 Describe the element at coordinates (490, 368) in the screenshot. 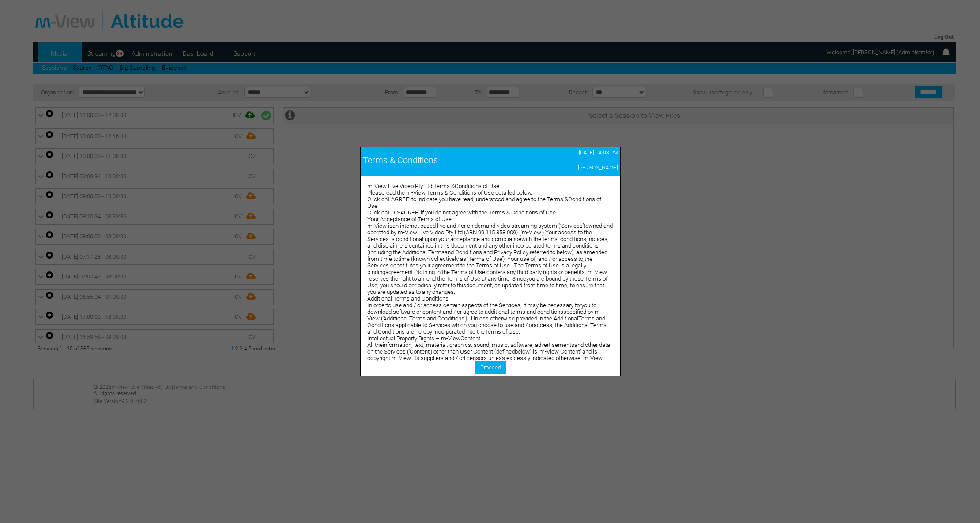

I see `a: Proceed` at that location.